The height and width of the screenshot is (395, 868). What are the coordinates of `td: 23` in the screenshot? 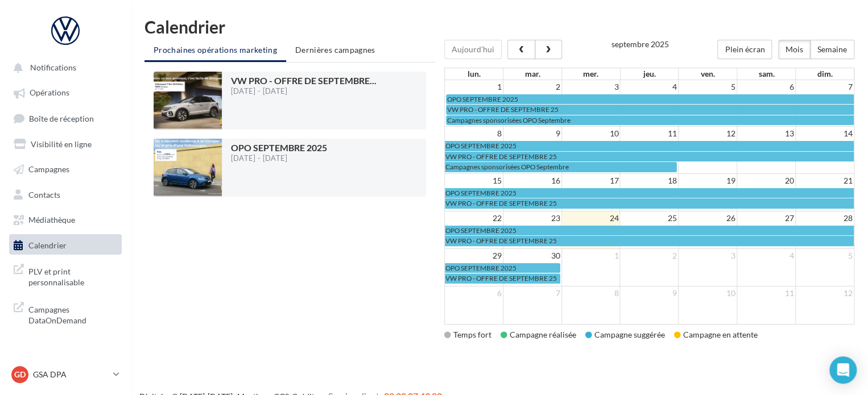 It's located at (532, 218).